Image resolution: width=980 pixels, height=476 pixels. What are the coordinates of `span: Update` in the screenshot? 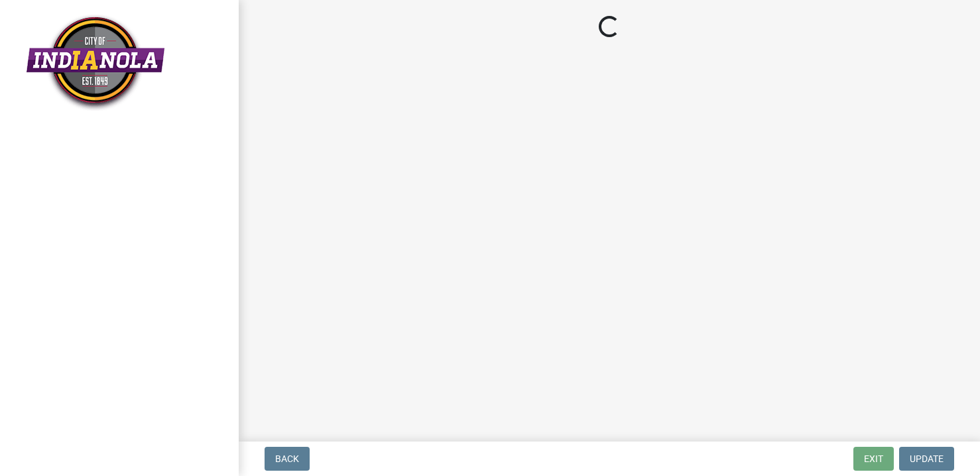 It's located at (926, 459).